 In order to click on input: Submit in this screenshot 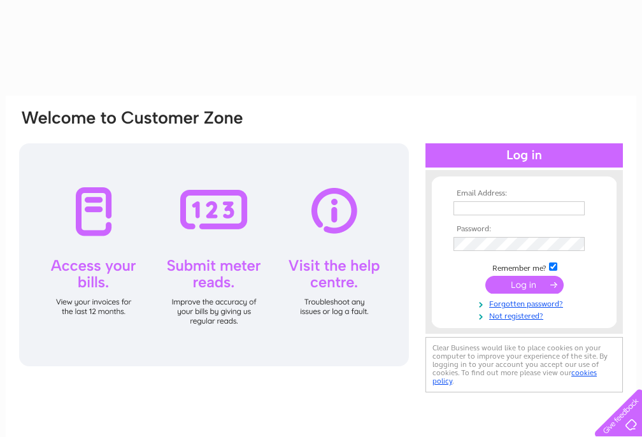, I will do `click(524, 285)`.